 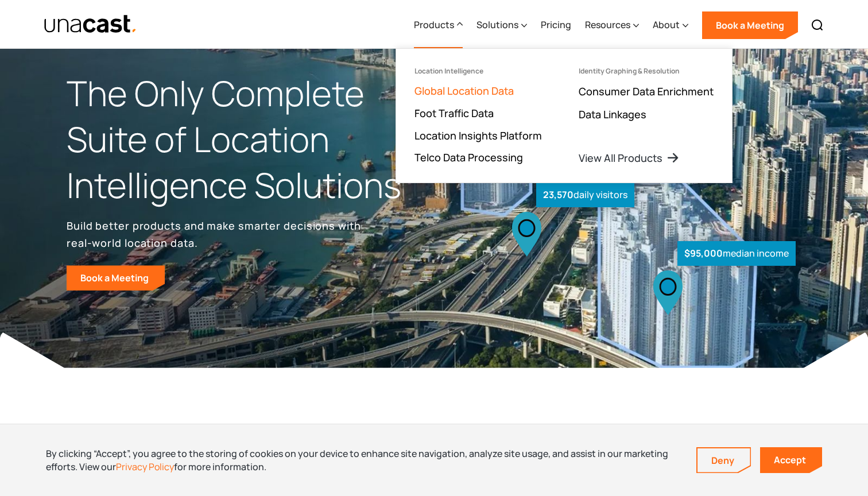 What do you see at coordinates (216, 234) in the screenshot?
I see `p: Build better products and make smarter decisions with real-world location data.` at bounding box center [216, 234].